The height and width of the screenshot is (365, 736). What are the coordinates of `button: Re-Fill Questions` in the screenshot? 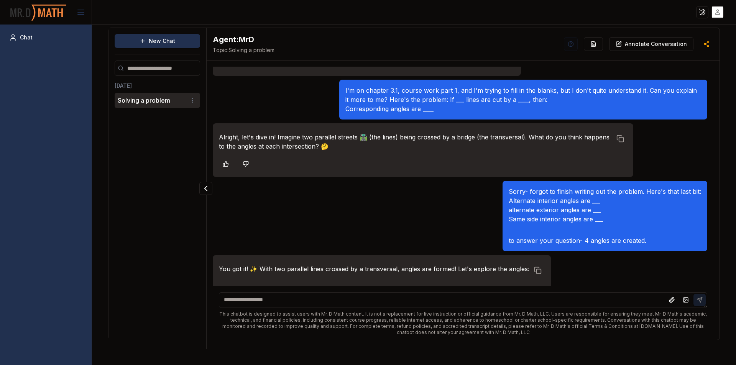 It's located at (593, 44).